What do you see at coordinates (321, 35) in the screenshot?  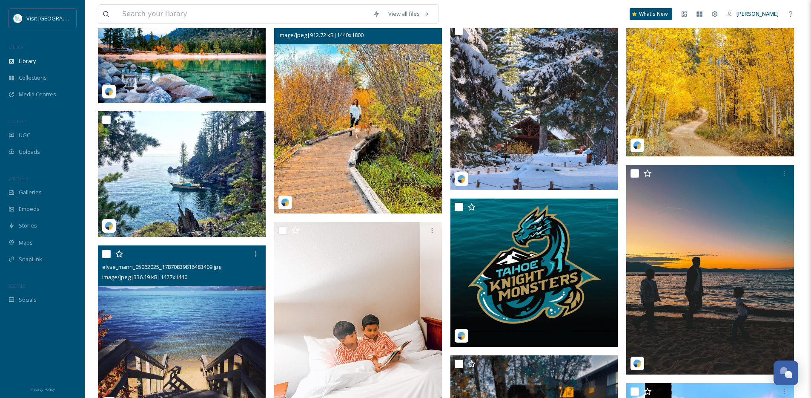 I see `span: image/jpeg | 912.72 kB | 1440 x 1800` at bounding box center [321, 35].